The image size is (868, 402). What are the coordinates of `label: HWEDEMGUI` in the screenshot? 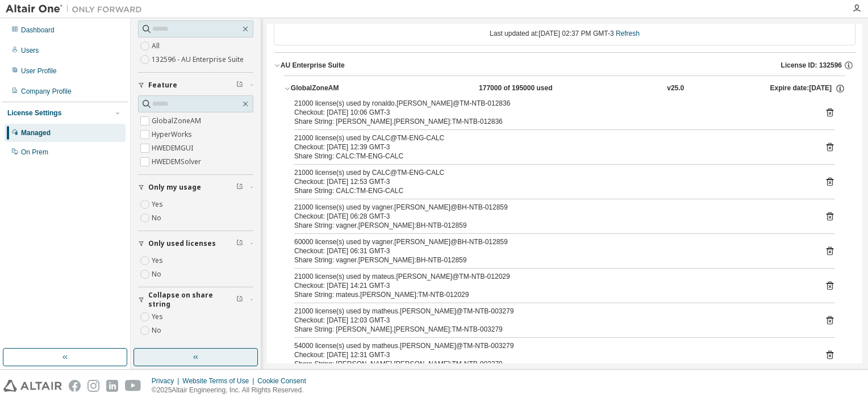 It's located at (173, 148).